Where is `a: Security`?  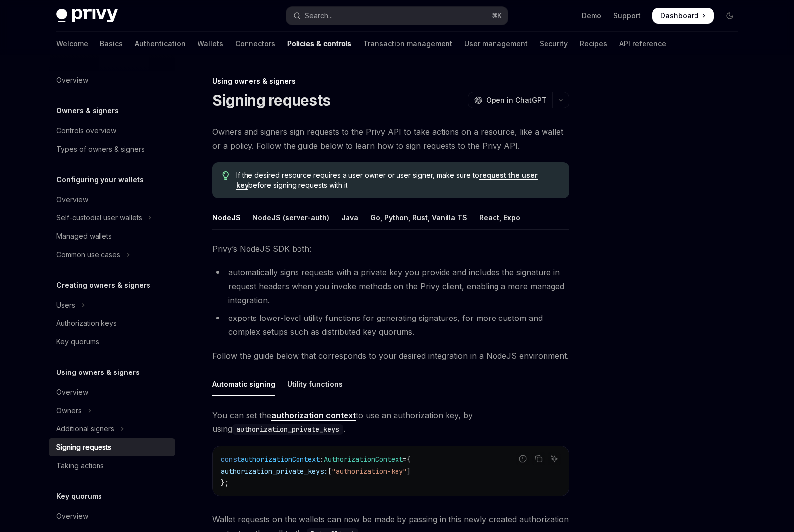
a: Security is located at coordinates (553, 43).